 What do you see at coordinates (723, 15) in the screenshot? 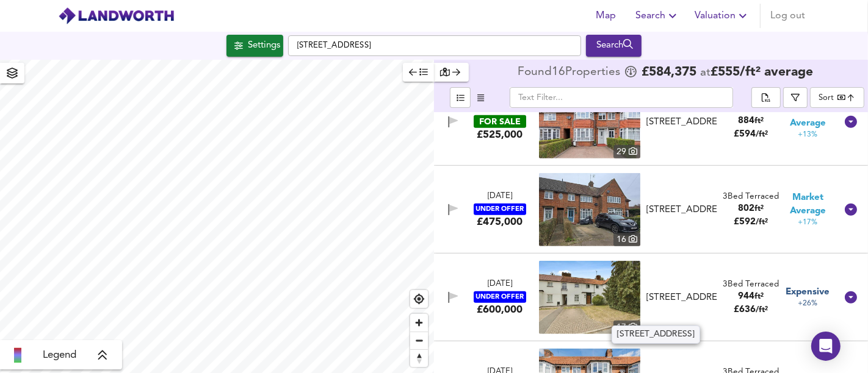
I see `span: Valuation` at bounding box center [723, 15].